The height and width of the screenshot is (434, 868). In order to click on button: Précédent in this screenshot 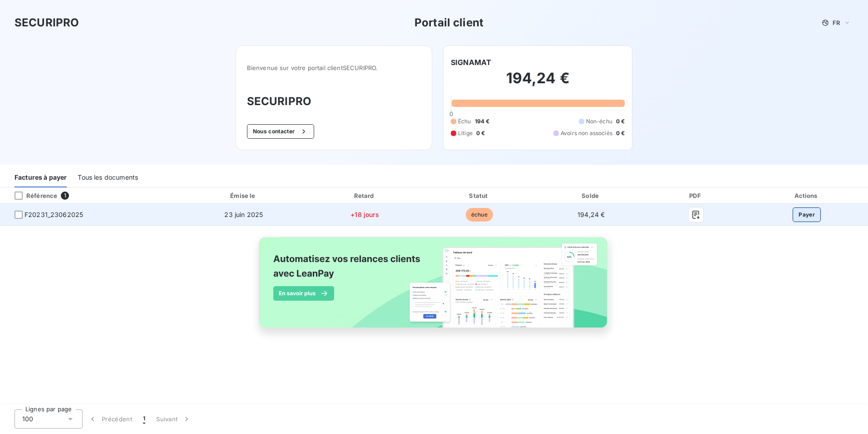, I will do `click(110, 419)`.